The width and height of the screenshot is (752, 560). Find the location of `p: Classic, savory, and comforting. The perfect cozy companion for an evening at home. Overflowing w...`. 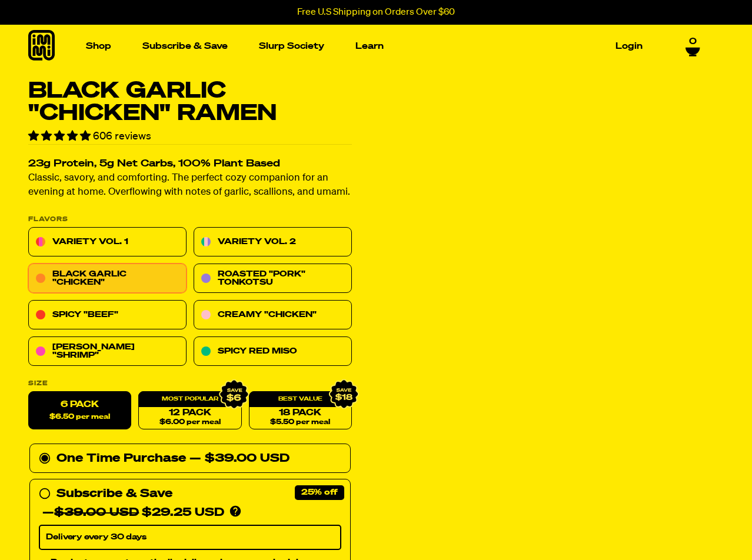

p: Classic, savory, and comforting. The perfect cozy companion for an evening at home. Overflowing w... is located at coordinates (190, 186).